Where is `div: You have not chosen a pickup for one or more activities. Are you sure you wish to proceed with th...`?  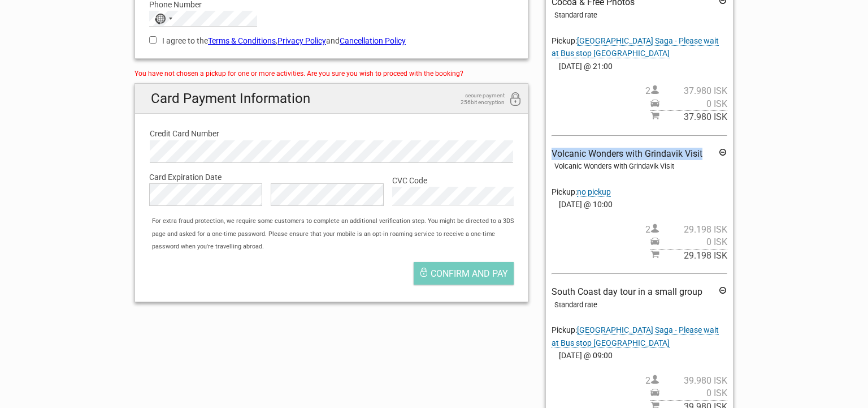 div: You have not chosen a pickup for one or more activities. Are you sure you wish to proceed with th... is located at coordinates (332, 73).